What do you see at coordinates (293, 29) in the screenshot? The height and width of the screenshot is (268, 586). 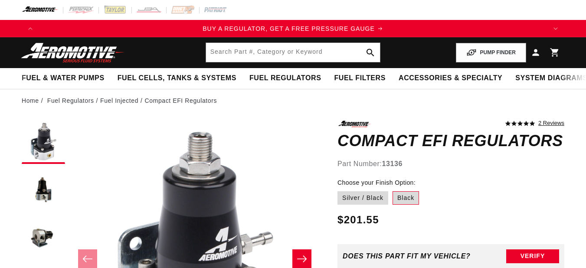 I see `a: BUY A REGULATOR, GET A FREE PRESSURE GAUGE` at bounding box center [293, 29].